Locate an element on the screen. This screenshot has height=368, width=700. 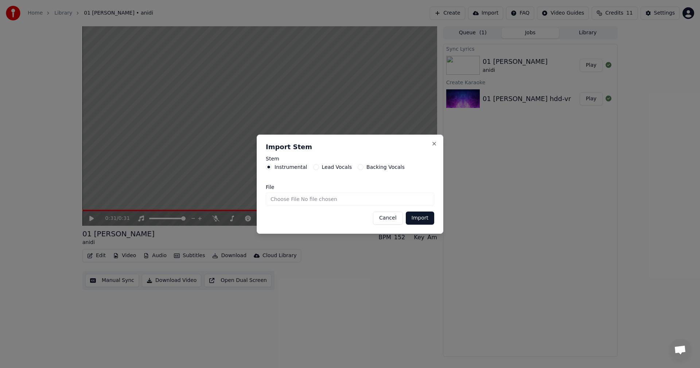
button: Import is located at coordinates (420, 218).